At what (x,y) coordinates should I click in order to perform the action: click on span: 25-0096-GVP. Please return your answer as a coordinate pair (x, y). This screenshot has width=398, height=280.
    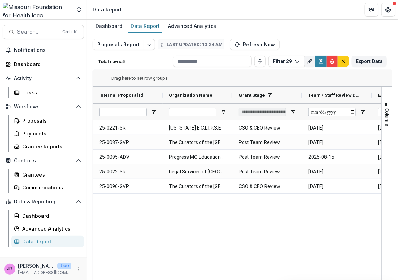
    Looking at the image, I should click on (128, 187).